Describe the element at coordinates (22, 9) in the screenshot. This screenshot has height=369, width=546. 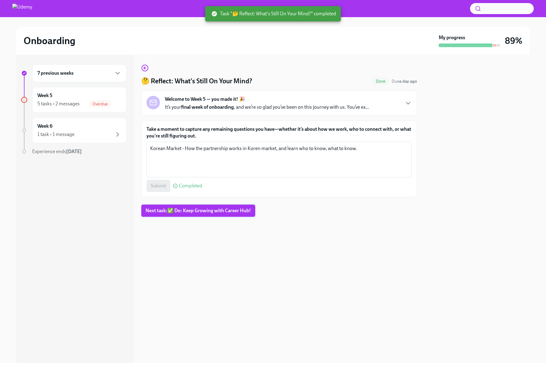
I see `img: Udemy` at that location.